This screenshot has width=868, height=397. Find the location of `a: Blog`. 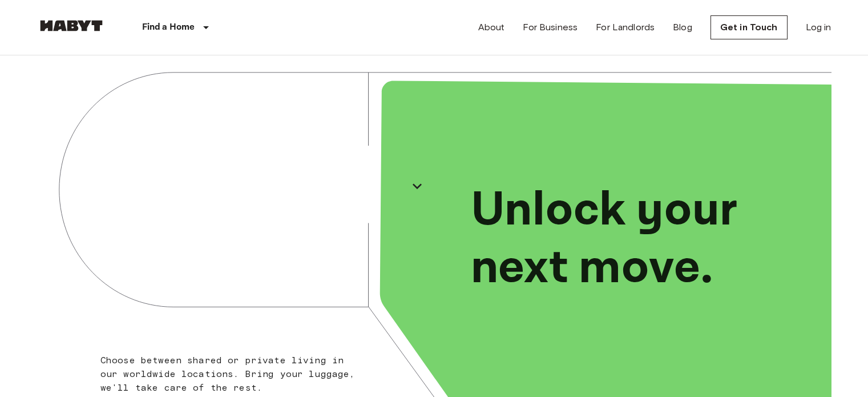

a: Blog is located at coordinates (683, 27).